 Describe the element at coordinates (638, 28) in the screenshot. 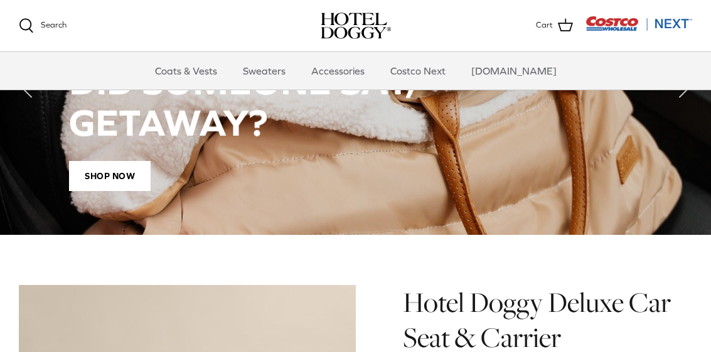

I see `a: Visit Costco Next` at that location.